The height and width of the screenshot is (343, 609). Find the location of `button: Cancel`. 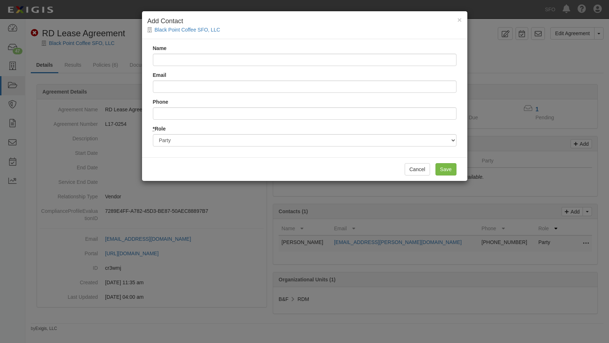

button: Cancel is located at coordinates (418, 169).